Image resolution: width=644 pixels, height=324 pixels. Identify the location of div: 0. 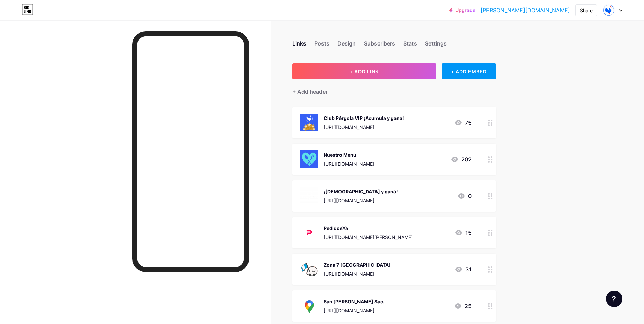
(465, 196).